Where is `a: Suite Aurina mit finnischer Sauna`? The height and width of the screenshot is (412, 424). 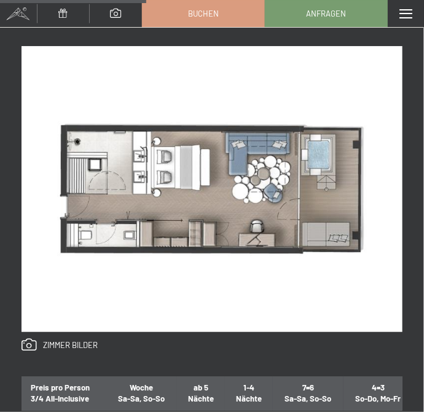 a: Suite Aurina mit finnischer Sauna is located at coordinates (212, 189).